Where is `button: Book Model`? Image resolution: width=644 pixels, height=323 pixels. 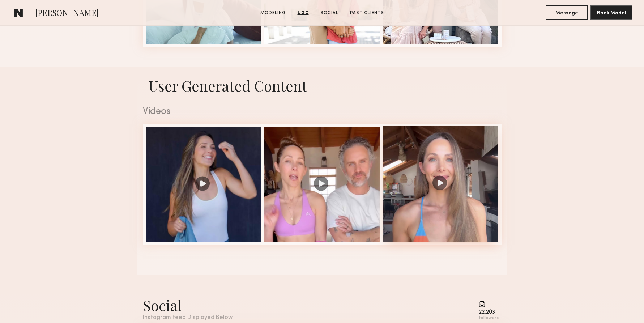 button: Book Model is located at coordinates (612, 13).